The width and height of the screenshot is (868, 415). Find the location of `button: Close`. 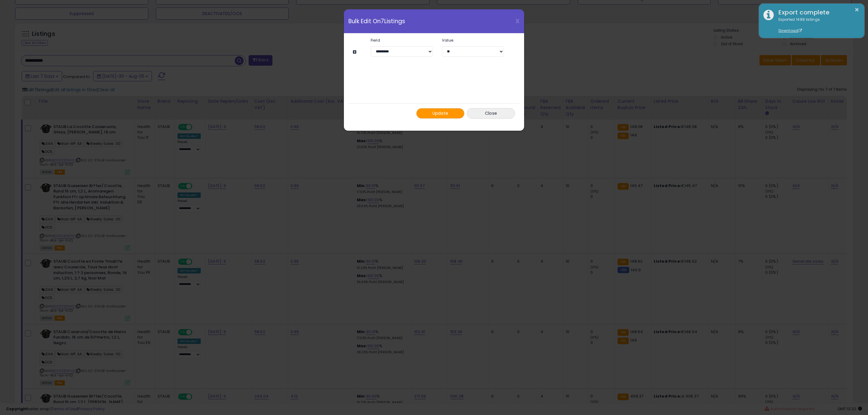

button: Close is located at coordinates (491, 113).